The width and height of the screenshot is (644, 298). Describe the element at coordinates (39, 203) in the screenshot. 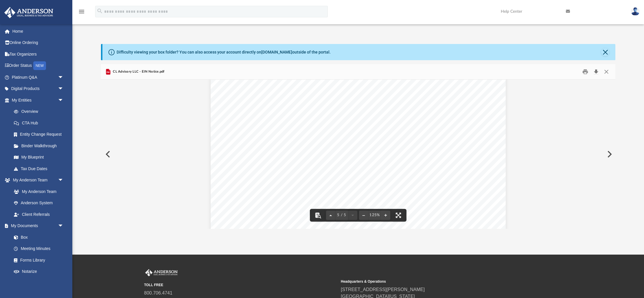

I see `a: Anderson System` at that location.